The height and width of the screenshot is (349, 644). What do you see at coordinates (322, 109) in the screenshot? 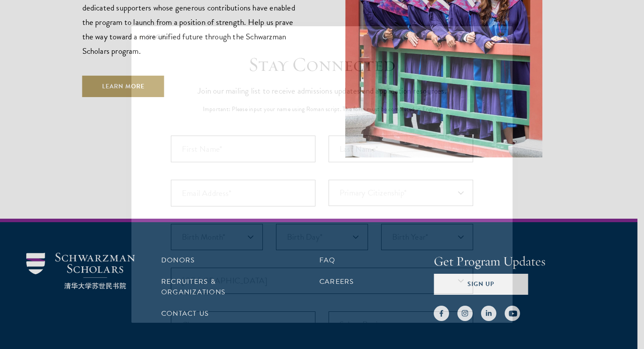
I see `p: Important: Please input your name using Roman script. The form must be completed in English.` at bounding box center [322, 109].